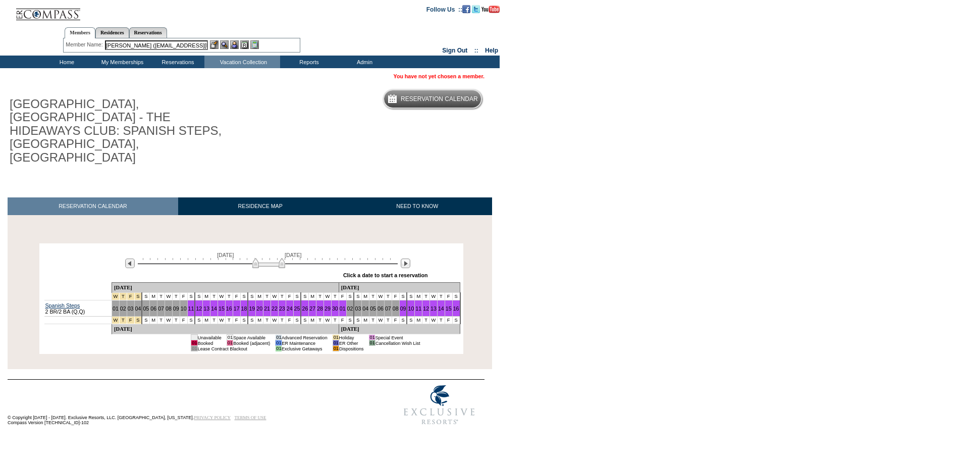 Image resolution: width=969 pixels, height=460 pixels. What do you see at coordinates (491, 9) in the screenshot?
I see `a: Subscribe to our YouTube Channel` at bounding box center [491, 9].